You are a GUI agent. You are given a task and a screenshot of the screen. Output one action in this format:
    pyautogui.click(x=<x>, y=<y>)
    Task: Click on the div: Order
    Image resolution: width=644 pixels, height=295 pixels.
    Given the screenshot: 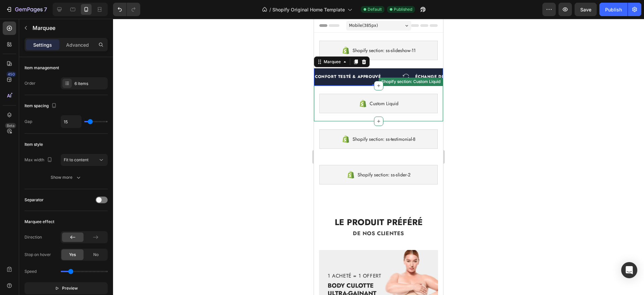 What is the action you would take?
    pyautogui.click(x=30, y=83)
    